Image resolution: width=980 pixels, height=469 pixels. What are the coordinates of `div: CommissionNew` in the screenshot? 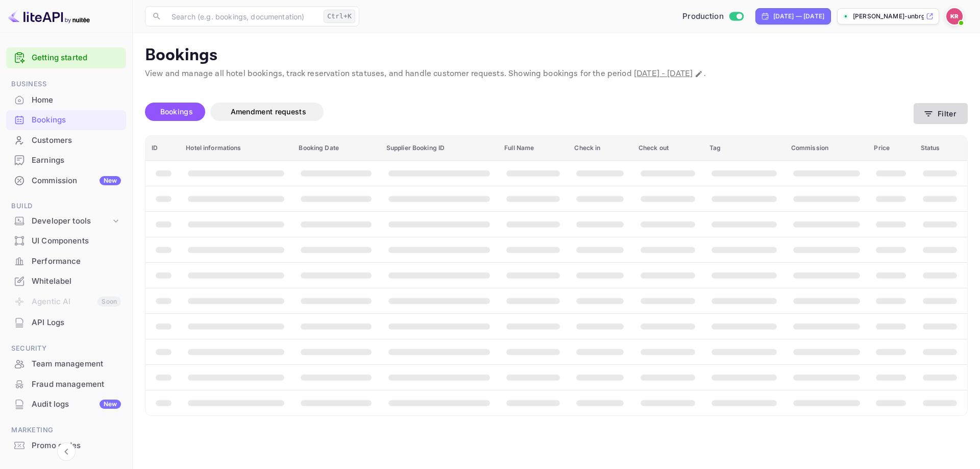 It's located at (66, 181).